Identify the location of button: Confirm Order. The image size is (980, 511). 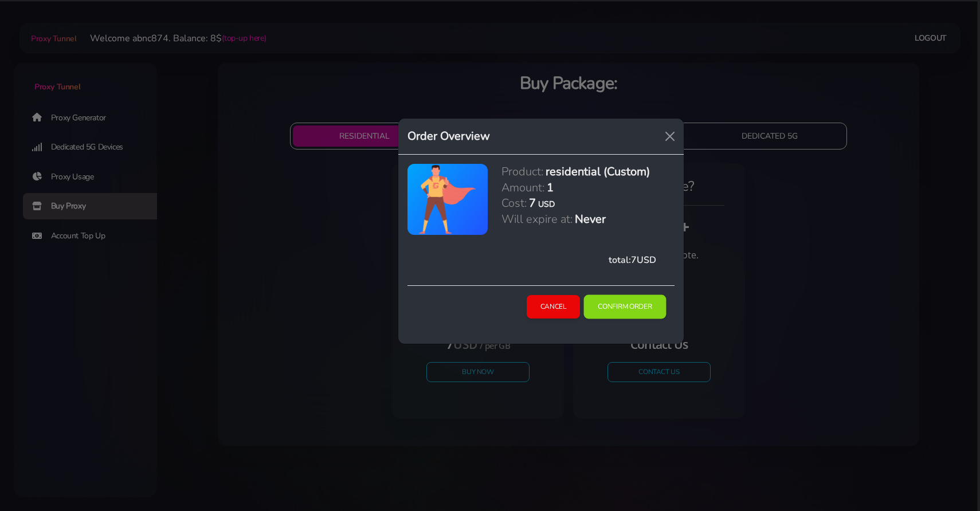
(625, 307).